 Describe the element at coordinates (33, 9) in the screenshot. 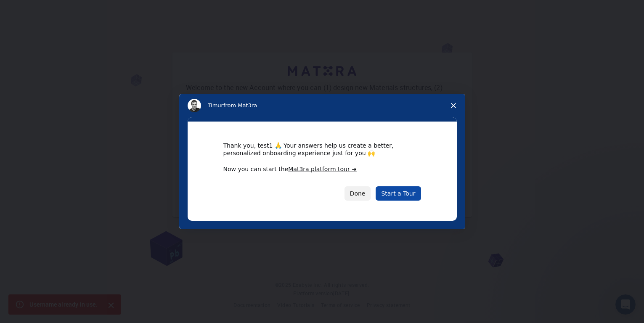

I see `span: Support` at that location.